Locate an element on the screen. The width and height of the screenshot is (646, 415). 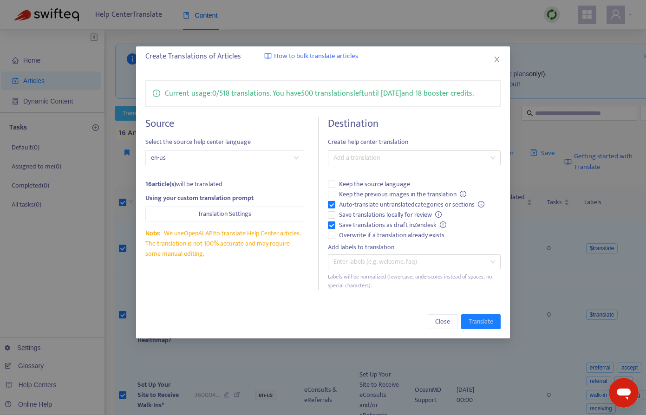
div: will be translated is located at coordinates (225, 184).